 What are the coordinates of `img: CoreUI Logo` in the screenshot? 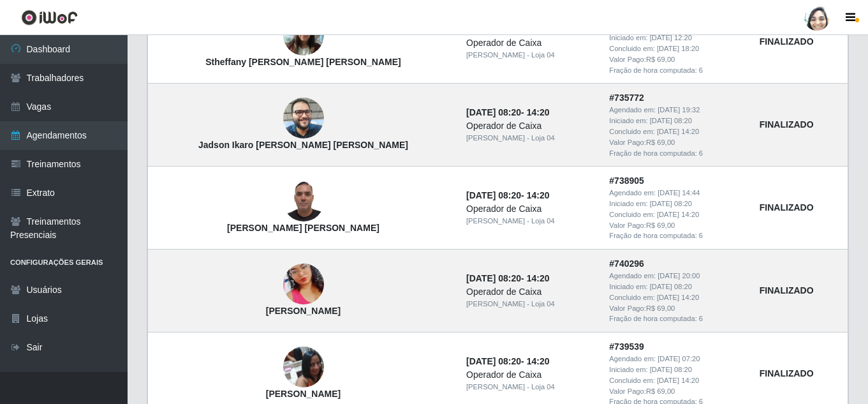 It's located at (49, 17).